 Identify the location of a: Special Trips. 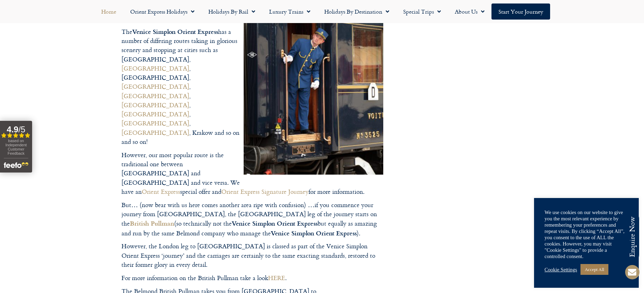
(422, 11).